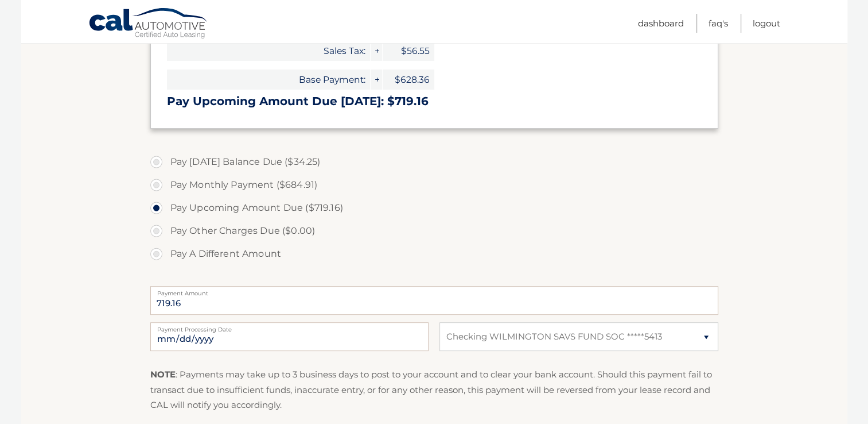 This screenshot has width=868, height=424. Describe the element at coordinates (435, 300) in the screenshot. I see `input: Payment Amount` at that location.